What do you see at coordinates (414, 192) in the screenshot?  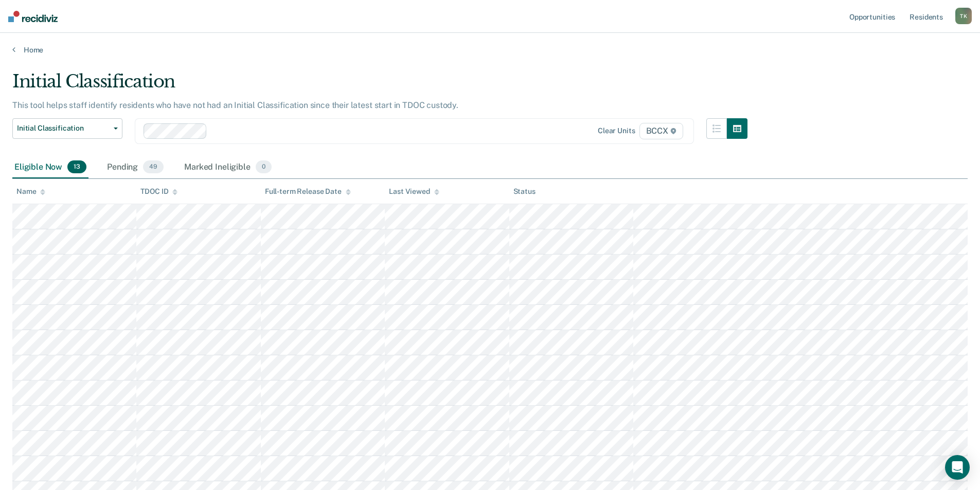 I see `div: Last Viewed` at bounding box center [414, 192].